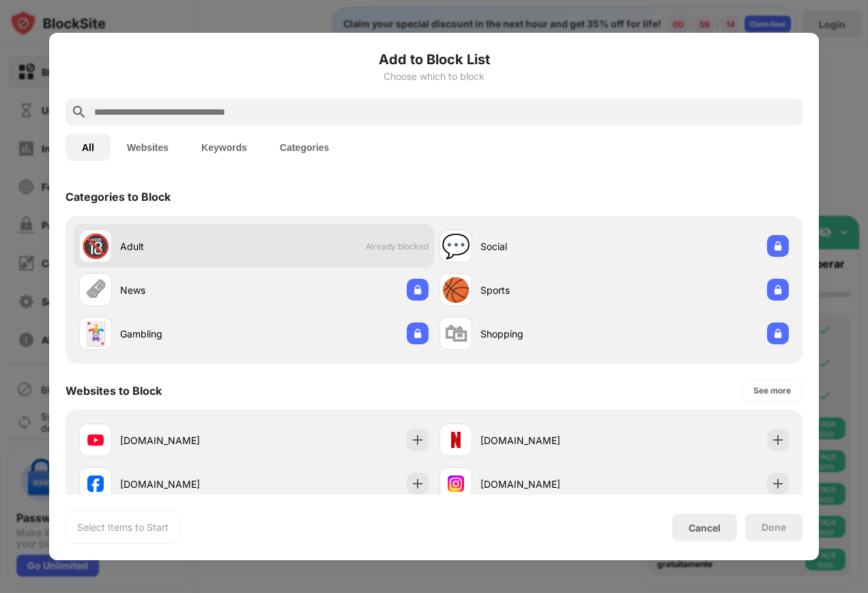 This screenshot has height=593, width=868. Describe the element at coordinates (547, 289) in the screenshot. I see `div: Sports` at that location.